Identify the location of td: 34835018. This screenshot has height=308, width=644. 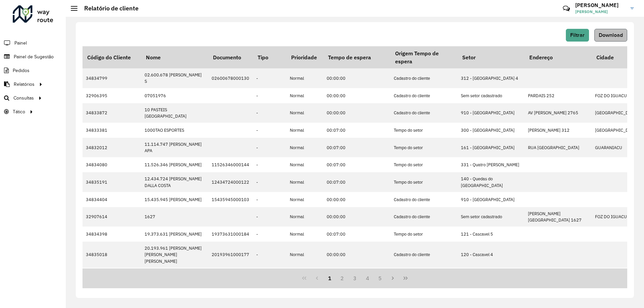
(112, 255).